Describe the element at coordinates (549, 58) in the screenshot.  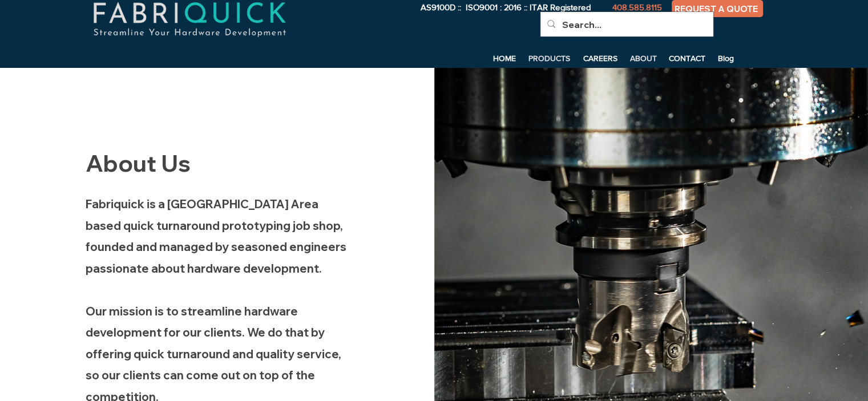
I see `p: PRODUCTS` at that location.